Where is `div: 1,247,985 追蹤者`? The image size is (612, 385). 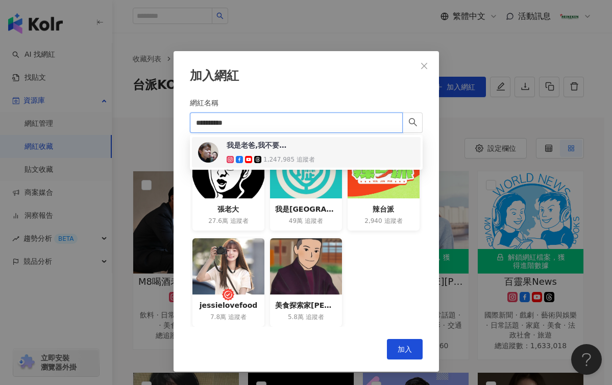 div: 1,247,985 追蹤者 is located at coordinates (289, 159).